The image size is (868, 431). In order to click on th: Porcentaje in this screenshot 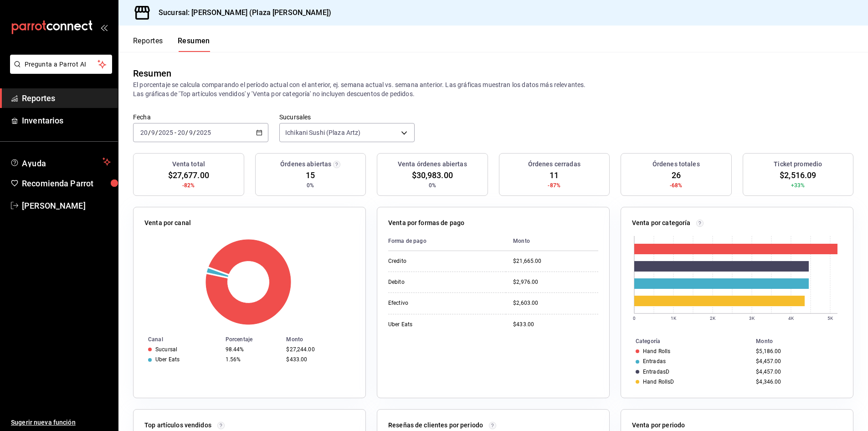, I will do `click(253, 340)`.